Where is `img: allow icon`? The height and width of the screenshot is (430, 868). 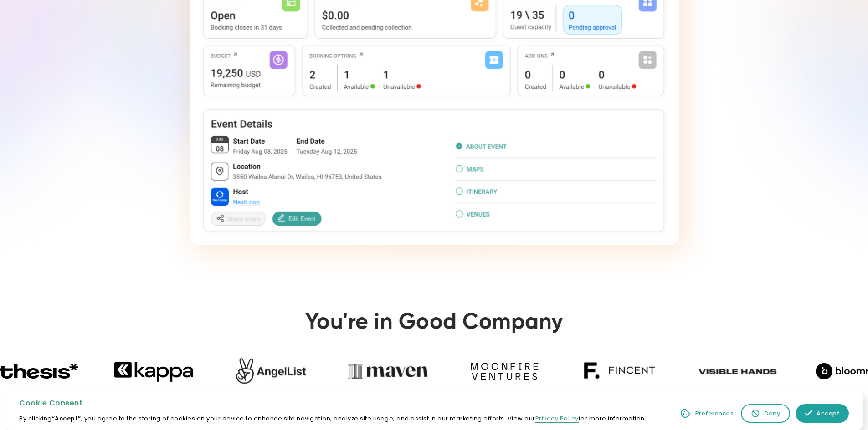 img: allow icon is located at coordinates (808, 414).